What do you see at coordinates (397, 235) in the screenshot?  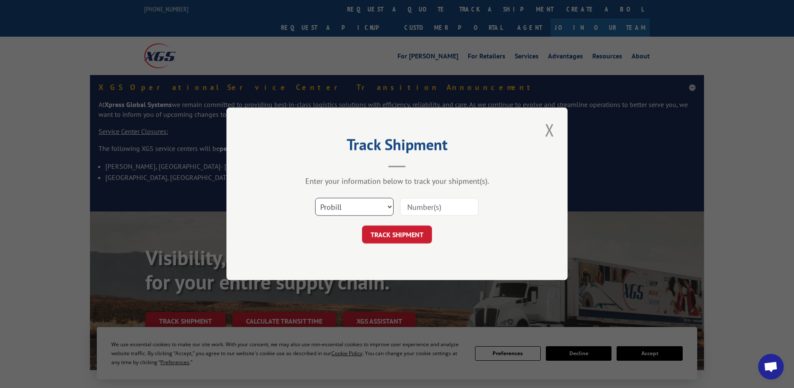 I see `button: TRACK SHIPMENT` at bounding box center [397, 235].